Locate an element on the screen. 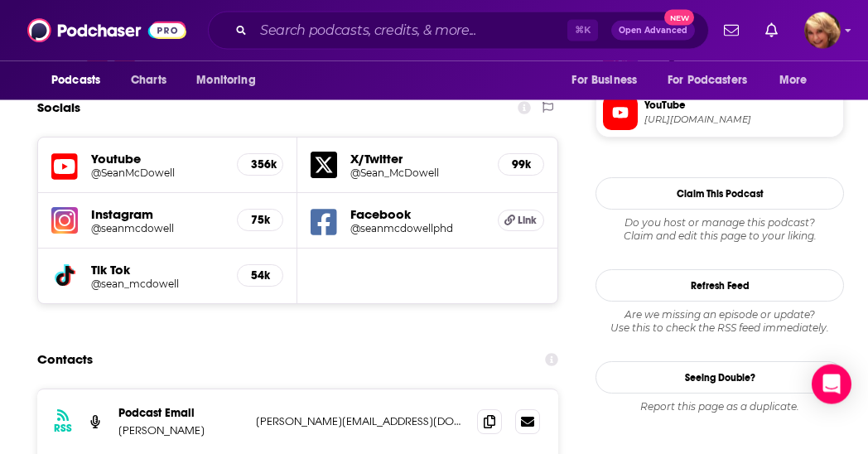 The width and height of the screenshot is (868, 454). h5: @SeanMcDowell is located at coordinates (158, 172).